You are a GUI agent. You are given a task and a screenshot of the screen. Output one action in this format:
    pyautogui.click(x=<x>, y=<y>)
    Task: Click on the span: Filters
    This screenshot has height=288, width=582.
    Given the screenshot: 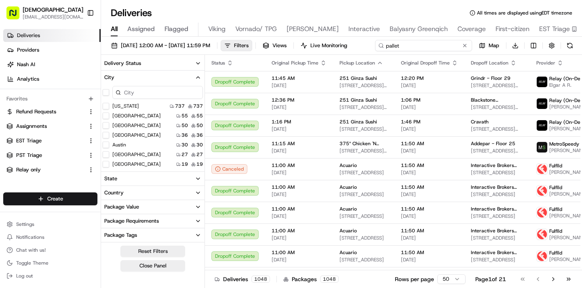 What is the action you would take?
    pyautogui.click(x=241, y=46)
    